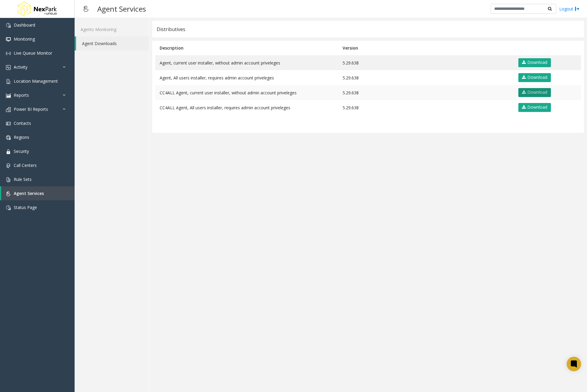 This screenshot has width=587, height=392. I want to click on a: Agents Monitoring, so click(112, 29).